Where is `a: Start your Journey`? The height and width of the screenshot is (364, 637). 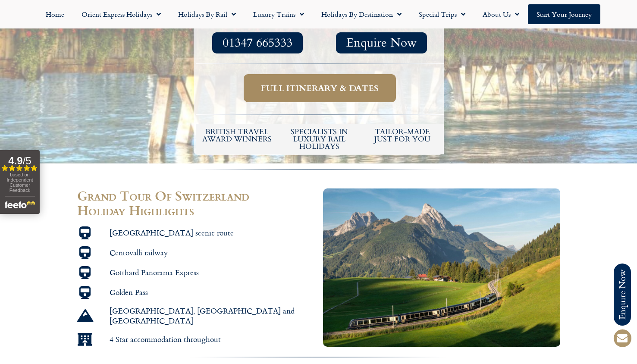
a: Start your Journey is located at coordinates (564, 14).